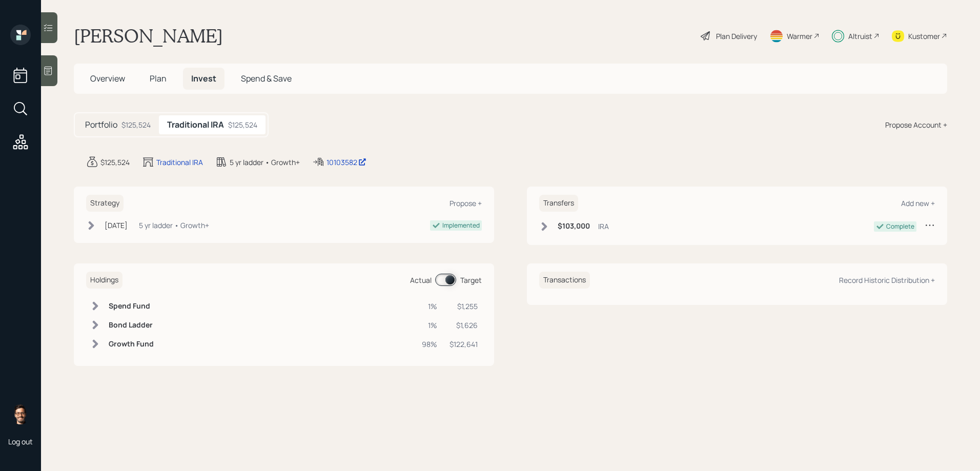 This screenshot has width=980, height=471. What do you see at coordinates (20, 441) in the screenshot?
I see `div: Log out` at bounding box center [20, 441].